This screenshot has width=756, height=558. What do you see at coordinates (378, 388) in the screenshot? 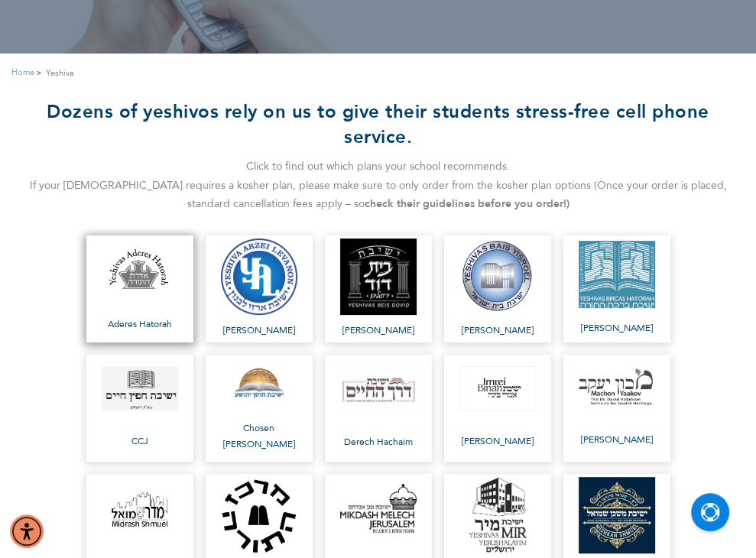
I see `img: Derech Hachaim` at bounding box center [378, 388].